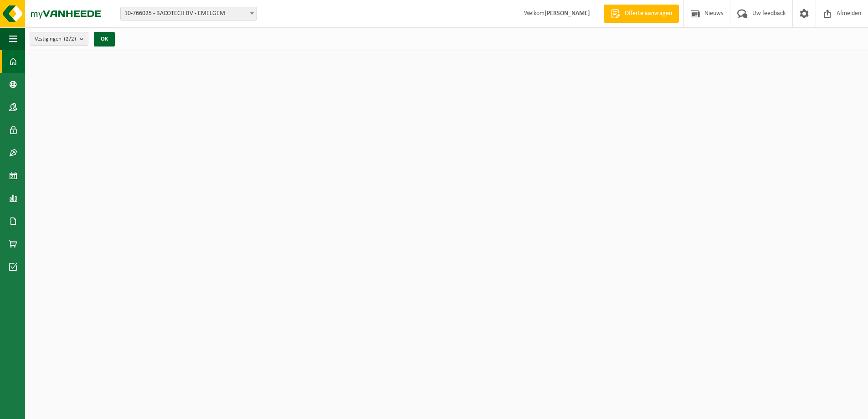 This screenshot has height=419, width=868. What do you see at coordinates (648, 13) in the screenshot?
I see `span: Offerte aanvragen` at bounding box center [648, 13].